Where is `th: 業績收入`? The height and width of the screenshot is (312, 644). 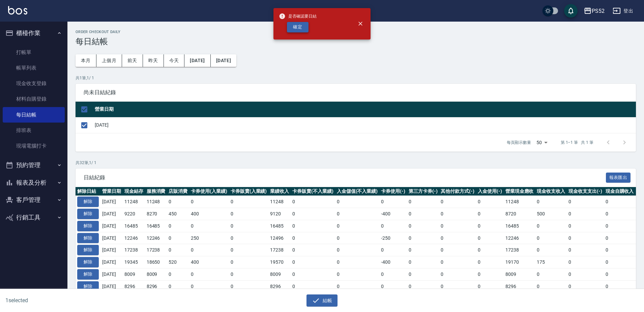 th: 業績收入 is located at coordinates (279, 191).